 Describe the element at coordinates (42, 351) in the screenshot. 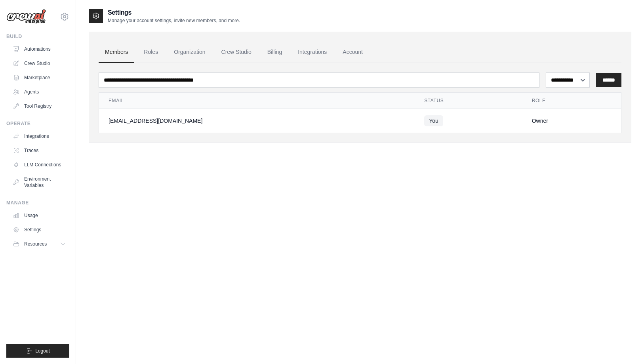

I see `span: Logout` at that location.